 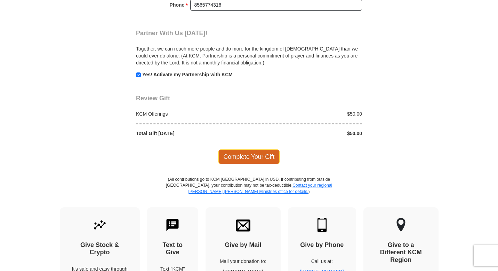 I want to click on h4: Give Stock & Crypto, so click(x=100, y=248).